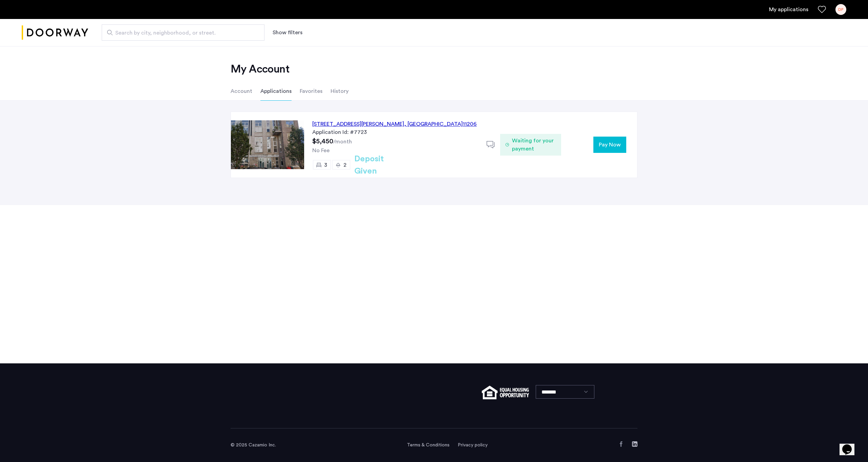 The width and height of the screenshot is (868, 462). I want to click on li: Favorites, so click(311, 91).